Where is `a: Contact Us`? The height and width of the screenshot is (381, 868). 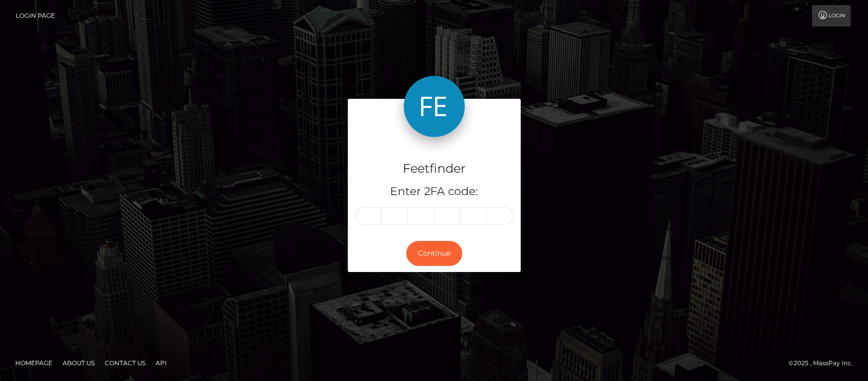
a: Contact Us is located at coordinates (125, 363).